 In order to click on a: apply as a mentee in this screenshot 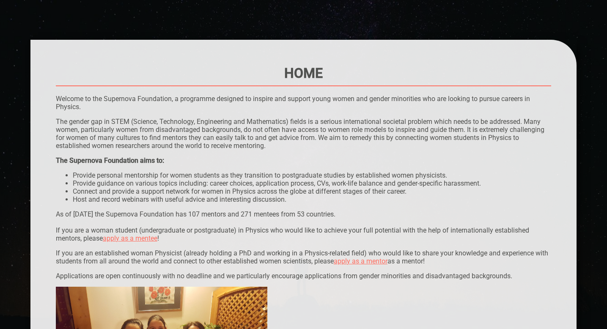, I will do `click(130, 238)`.